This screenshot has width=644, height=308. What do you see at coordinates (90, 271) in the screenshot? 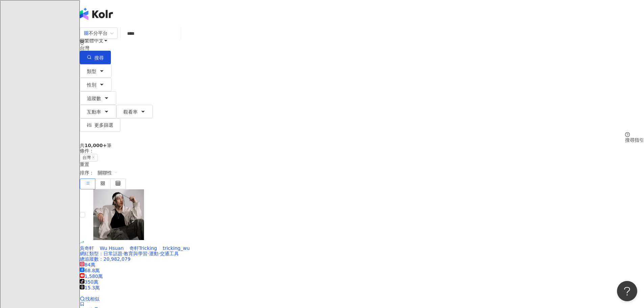
I see `span: 68.8萬` at bounding box center [90, 271].